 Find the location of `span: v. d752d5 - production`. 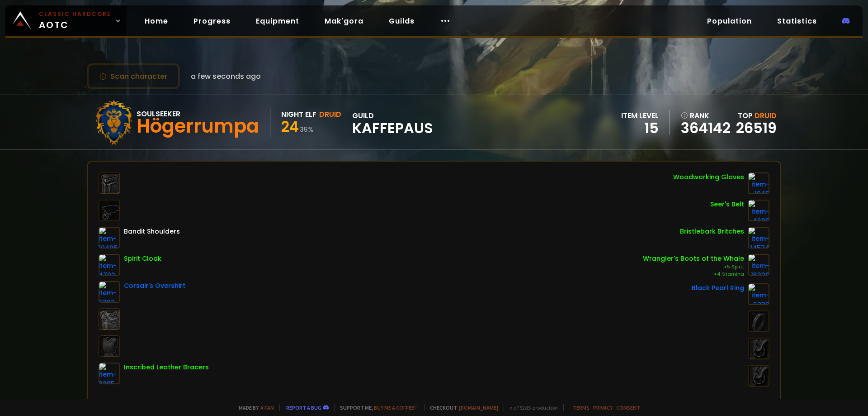

span: v. d752d5 - production is located at coordinates (530, 407).